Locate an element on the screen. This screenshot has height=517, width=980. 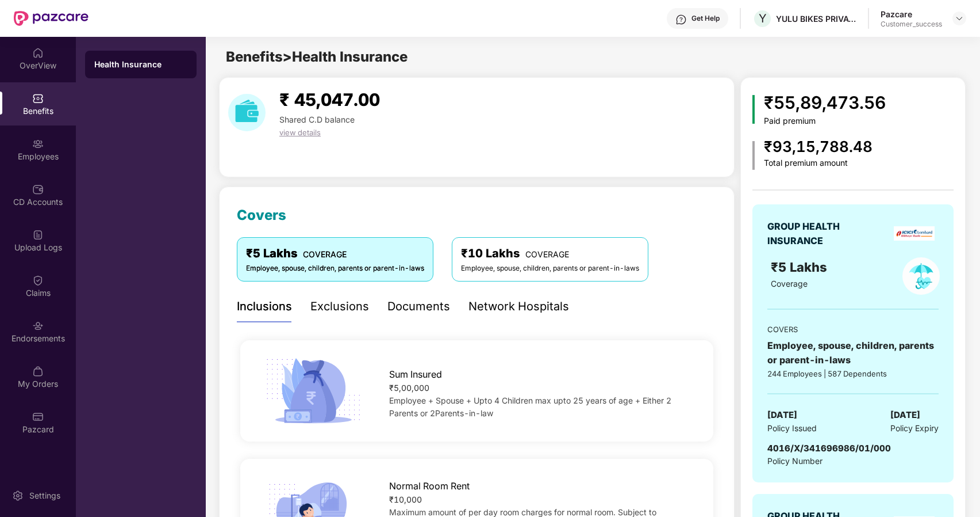
div: COVERS is located at coordinates (853, 329).